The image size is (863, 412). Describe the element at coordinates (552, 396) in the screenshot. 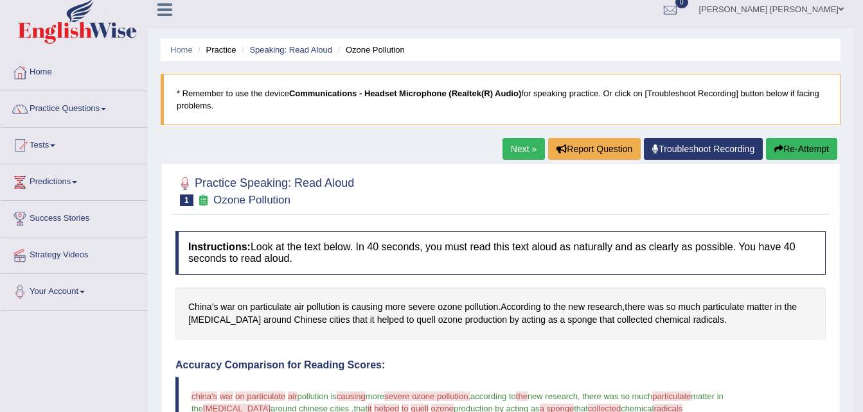

I see `span: new research` at that location.